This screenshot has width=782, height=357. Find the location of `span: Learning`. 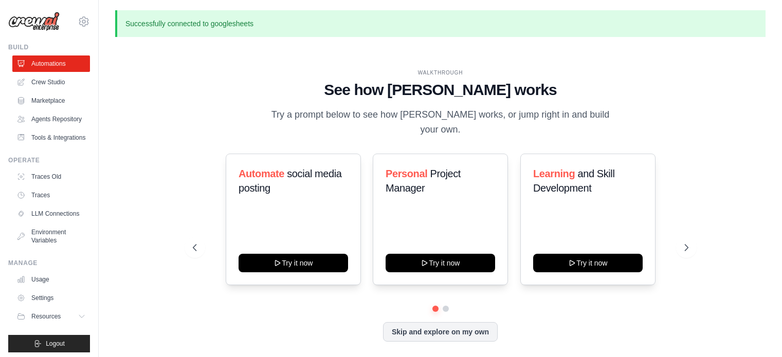

span: Learning is located at coordinates (553, 174).